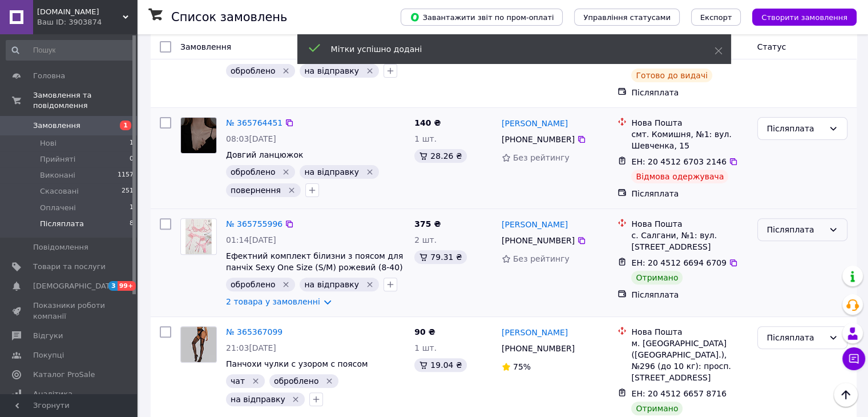 The width and height of the screenshot is (868, 417). Describe the element at coordinates (440, 365) in the screenshot. I see `div: 19.04 ₴` at that location.